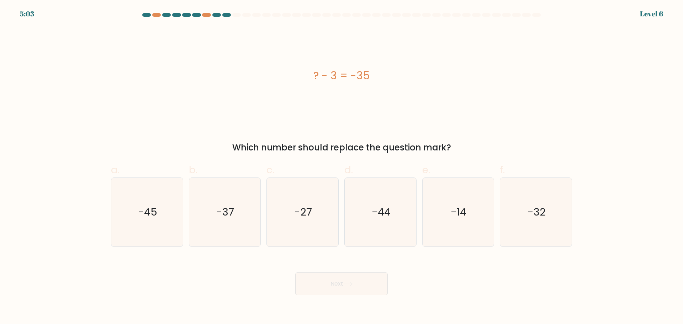  What do you see at coordinates (651, 14) in the screenshot?
I see `div: Level 6` at bounding box center [651, 14].